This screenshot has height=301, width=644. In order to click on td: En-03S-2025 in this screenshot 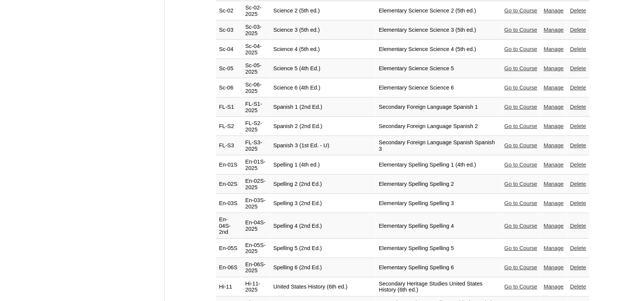, I will do `click(256, 204)`.